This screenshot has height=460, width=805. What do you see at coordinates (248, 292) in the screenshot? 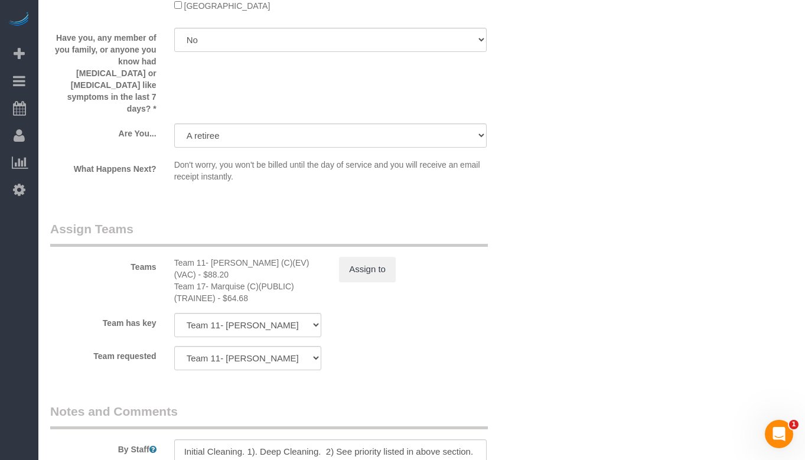
I see `div: 3.92 hours x $16.50/hour` at bounding box center [248, 292].